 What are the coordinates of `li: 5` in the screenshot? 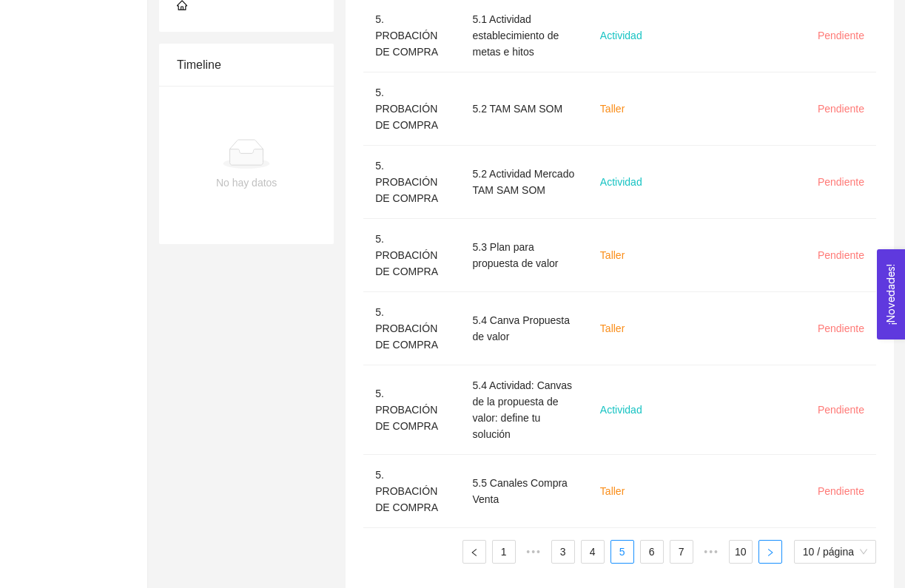 It's located at (622, 552).